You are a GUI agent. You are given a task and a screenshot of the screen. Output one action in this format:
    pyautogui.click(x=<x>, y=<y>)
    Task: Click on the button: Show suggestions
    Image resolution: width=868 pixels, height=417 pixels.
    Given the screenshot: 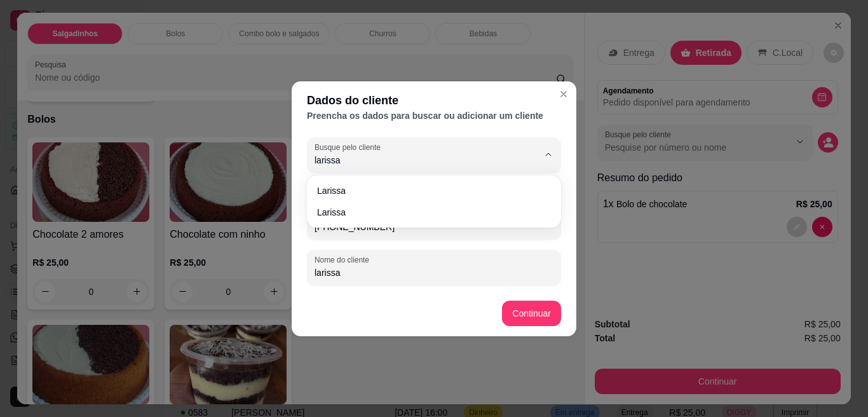 What is the action you would take?
    pyautogui.click(x=548, y=154)
    